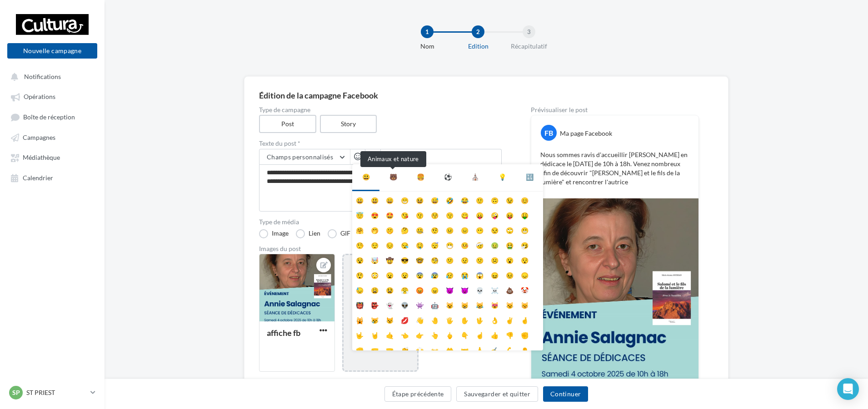 The height and width of the screenshot is (409, 868). I want to click on button: Sauvegarder et quitter, so click(497, 394).